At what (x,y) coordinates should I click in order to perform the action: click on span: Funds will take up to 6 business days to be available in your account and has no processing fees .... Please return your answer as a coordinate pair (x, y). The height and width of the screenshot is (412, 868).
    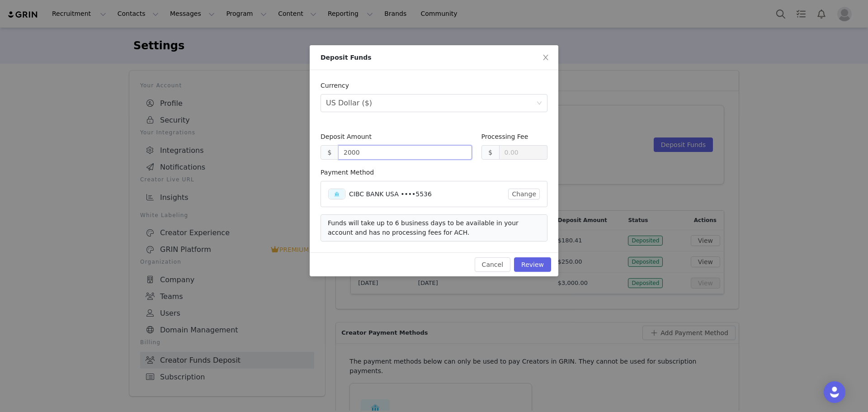
    Looking at the image, I should click on (423, 228).